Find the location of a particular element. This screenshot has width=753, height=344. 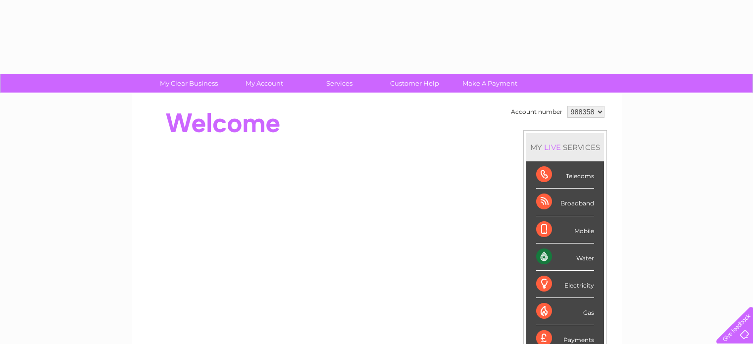

div: MY SERVICES is located at coordinates (565, 147).